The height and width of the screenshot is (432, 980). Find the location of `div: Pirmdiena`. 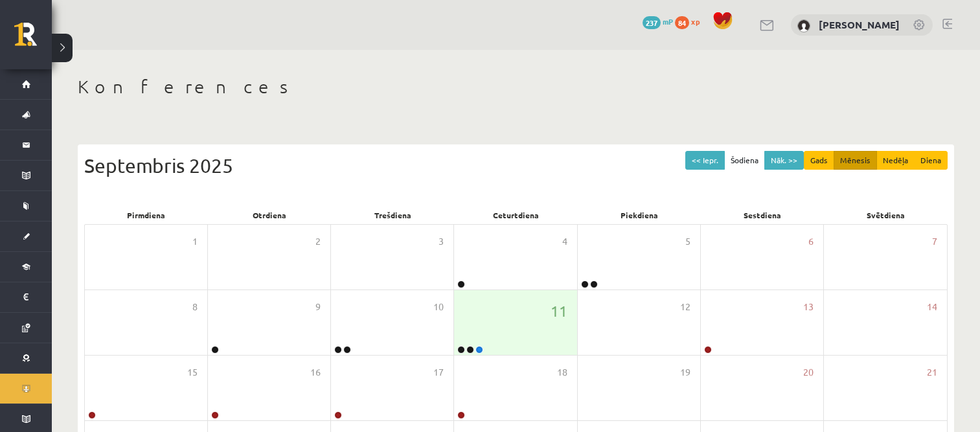

div: Pirmdiena is located at coordinates (146, 215).